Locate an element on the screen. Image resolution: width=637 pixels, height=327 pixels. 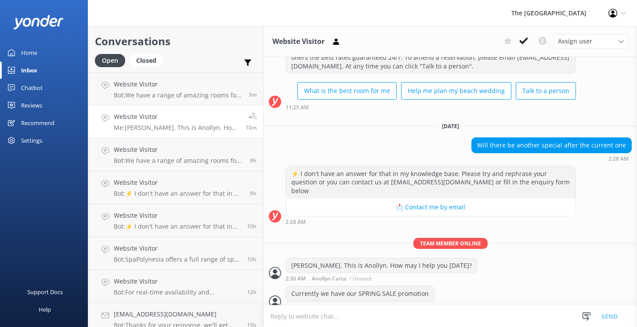
button: 📩 Contact me by email is located at coordinates (430, 207).